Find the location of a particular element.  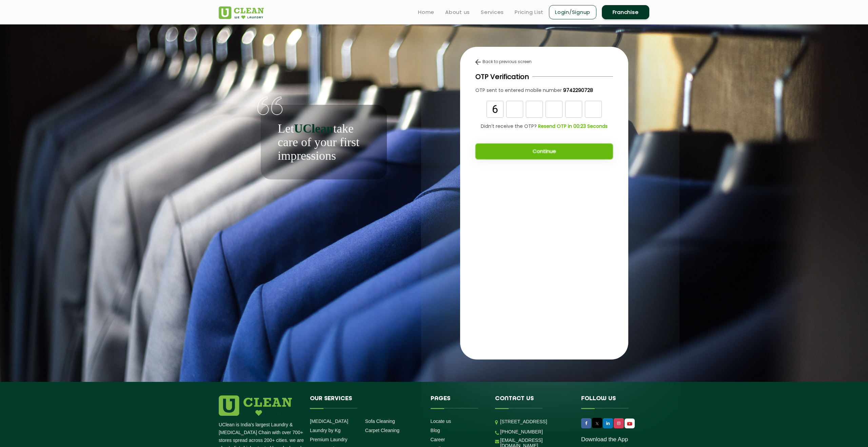

a: About us is located at coordinates (458, 13).